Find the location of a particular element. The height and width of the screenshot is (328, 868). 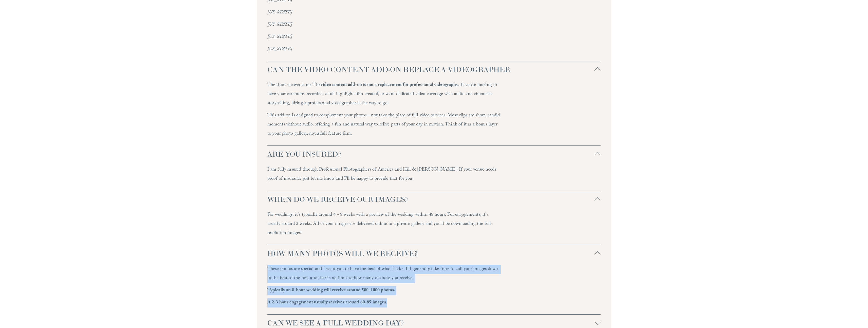

span: ARE YOU INSURED? is located at coordinates (431, 154).